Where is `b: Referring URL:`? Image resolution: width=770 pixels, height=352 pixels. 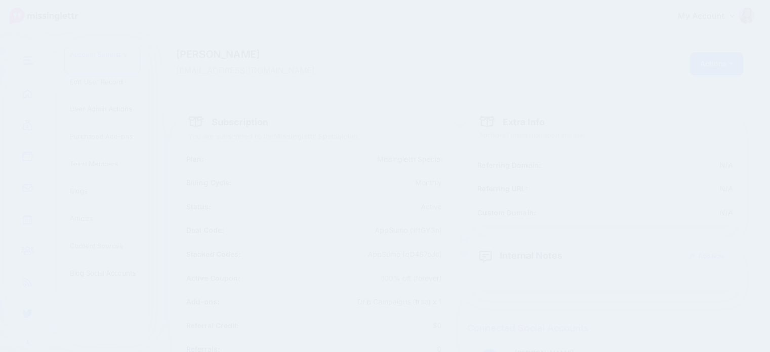
b: Referring URL: is located at coordinates (502, 188).